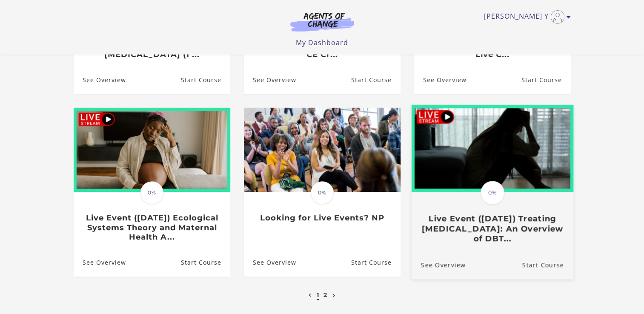 Image resolution: width=644 pixels, height=314 pixels. What do you see at coordinates (321, 218) in the screenshot?
I see `h3: Looking for Live Events? NP` at bounding box center [321, 218].